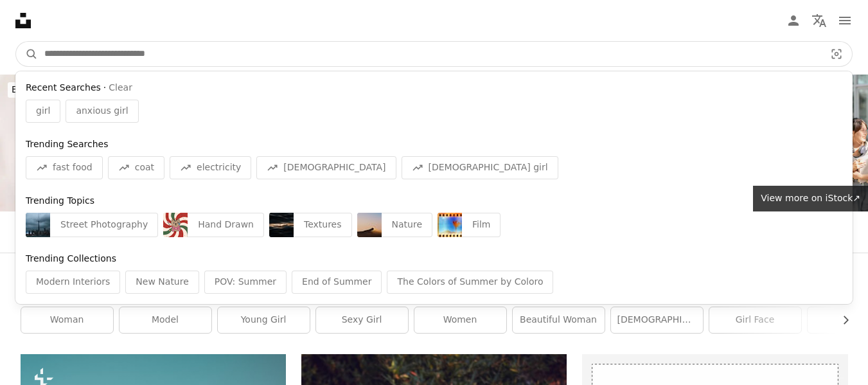  Describe the element at coordinates (370, 225) in the screenshot. I see `img: premium_photo-1751520788468-d3b7b4b94a8e` at that location.